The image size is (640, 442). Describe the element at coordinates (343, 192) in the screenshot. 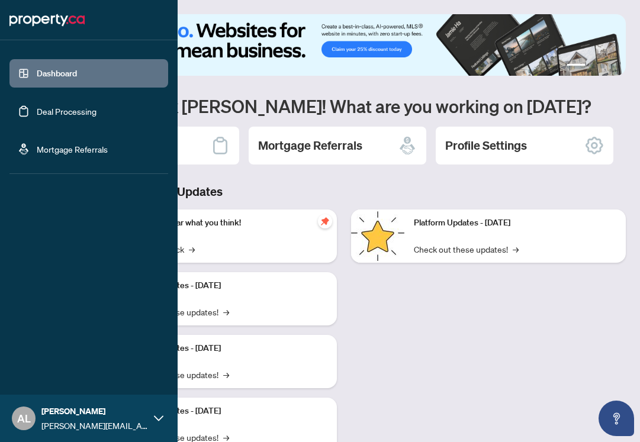

I see `h3: Brokerage & Industry Updates` at that location.